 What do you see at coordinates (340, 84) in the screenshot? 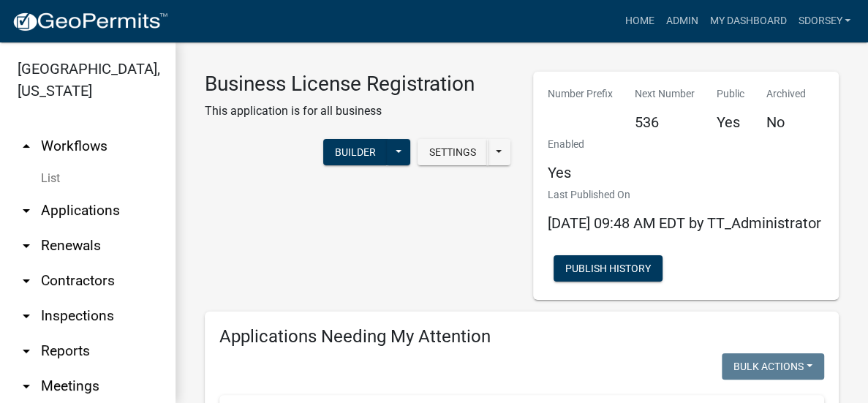
I see `h3: Business License Registration` at bounding box center [340, 84].